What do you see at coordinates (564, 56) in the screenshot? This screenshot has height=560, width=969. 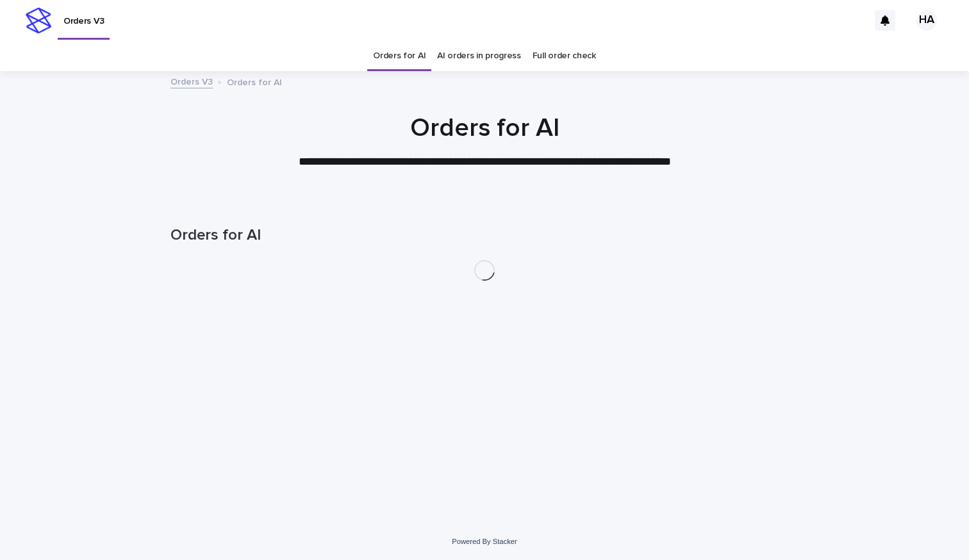 I see `a: Full order check` at bounding box center [564, 56].